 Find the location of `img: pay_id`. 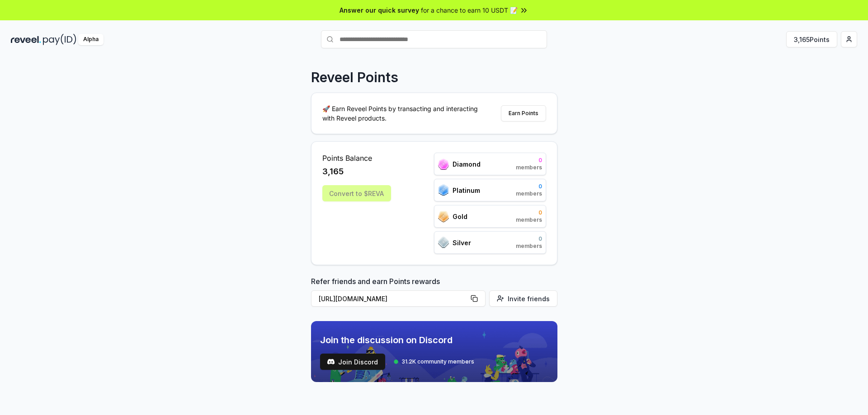

img: pay_id is located at coordinates (60, 39).